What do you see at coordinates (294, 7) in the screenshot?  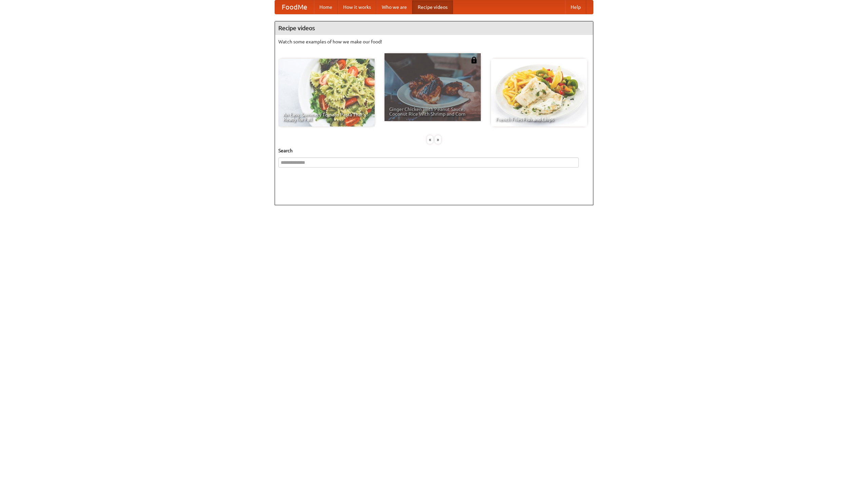 I see `a: FoodMe` at bounding box center [294, 7].